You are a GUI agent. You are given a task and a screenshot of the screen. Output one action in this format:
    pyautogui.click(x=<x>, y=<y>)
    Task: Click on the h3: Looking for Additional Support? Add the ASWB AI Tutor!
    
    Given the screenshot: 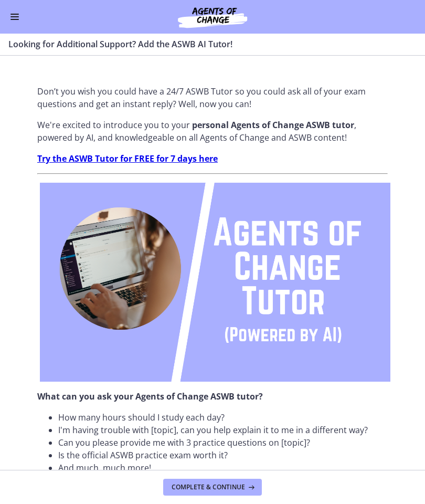 What is the action you would take?
    pyautogui.click(x=207, y=44)
    